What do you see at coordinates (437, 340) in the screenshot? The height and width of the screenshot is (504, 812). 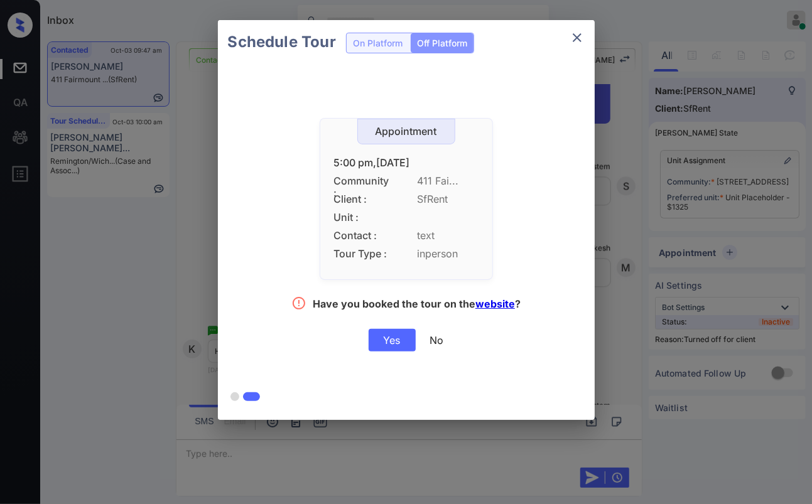 I see `div: No` at bounding box center [437, 340].